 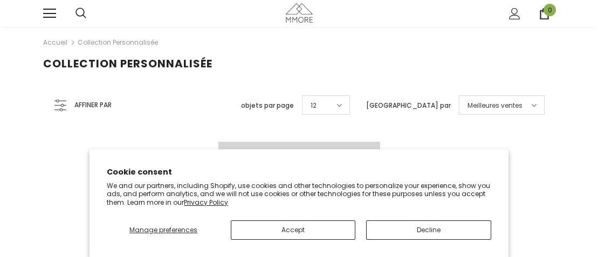 What do you see at coordinates (313, 106) in the screenshot?
I see `span: 12` at bounding box center [313, 106].